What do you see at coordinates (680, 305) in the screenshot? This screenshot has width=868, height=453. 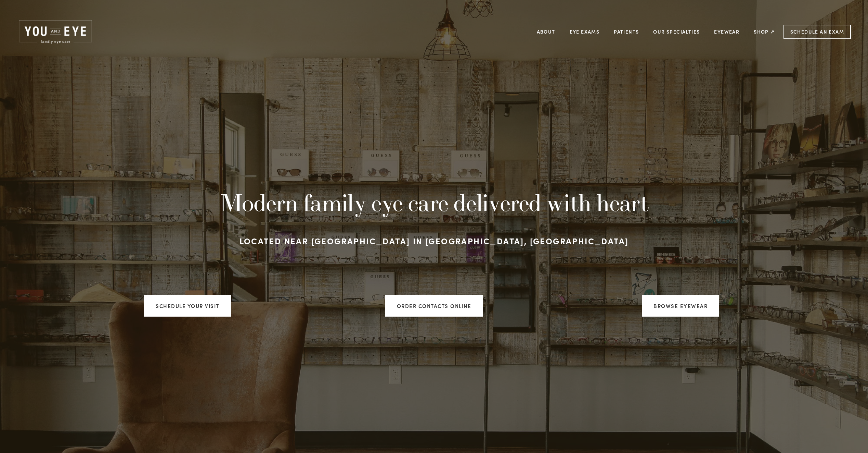 I see `a: Browse Eyewear` at bounding box center [680, 305].